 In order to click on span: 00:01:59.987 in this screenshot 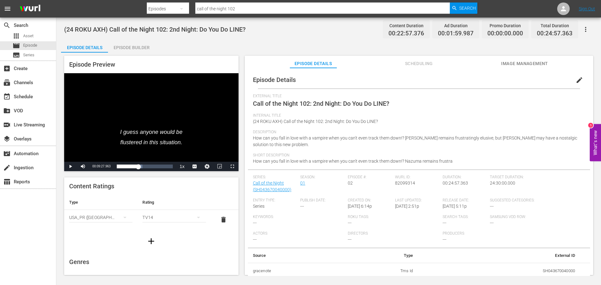, I will do `click(456, 33)`.